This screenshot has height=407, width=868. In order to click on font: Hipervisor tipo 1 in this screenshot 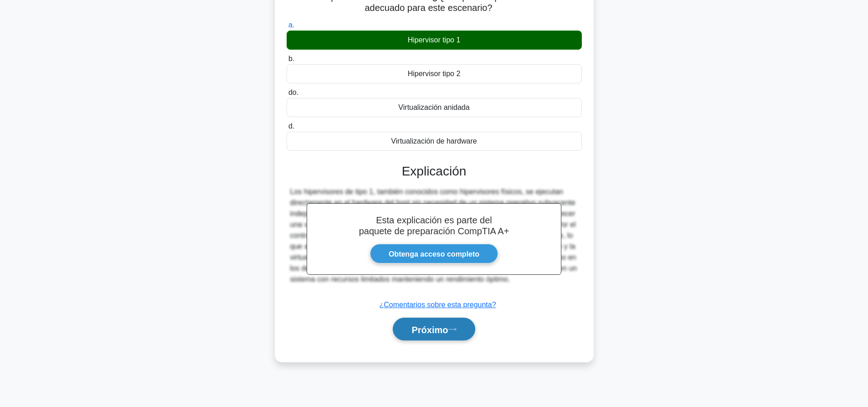, I will do `click(434, 40)`.